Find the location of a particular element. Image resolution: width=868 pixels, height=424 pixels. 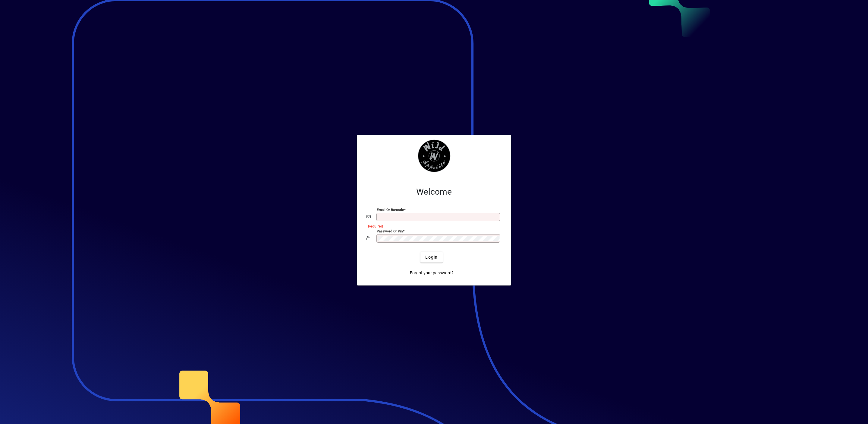

mat-error: Required is located at coordinates (432, 226).